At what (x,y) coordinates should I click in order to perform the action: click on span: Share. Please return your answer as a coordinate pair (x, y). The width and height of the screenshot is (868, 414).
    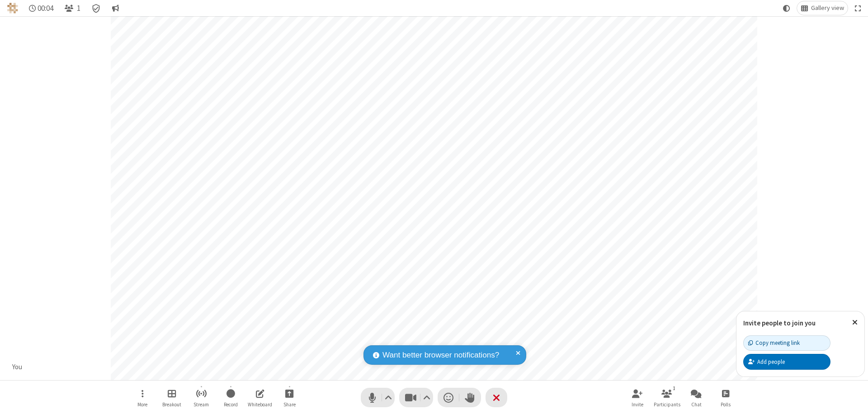
    Looking at the image, I should click on (289, 405).